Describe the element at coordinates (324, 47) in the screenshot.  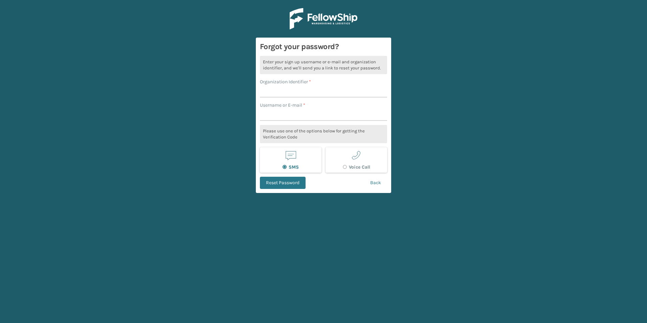
I see `h3: Forgot your password?` at that location.